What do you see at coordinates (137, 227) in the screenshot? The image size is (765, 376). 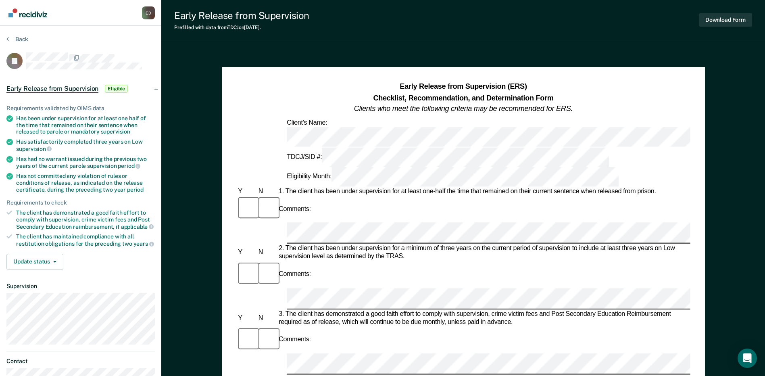 I see `span: applicable` at bounding box center [137, 227].